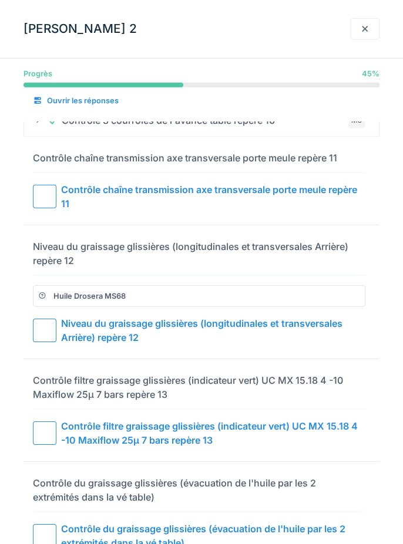 The image size is (403, 544). I want to click on div: Contrôle du graissage glissières (évacuation de l'huile par les 2 extrémités dans la vé table), so click(197, 490).